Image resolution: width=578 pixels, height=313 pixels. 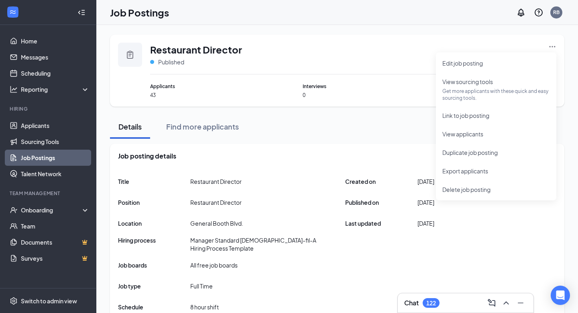 I want to click on span: Export applicants, so click(x=466, y=171).